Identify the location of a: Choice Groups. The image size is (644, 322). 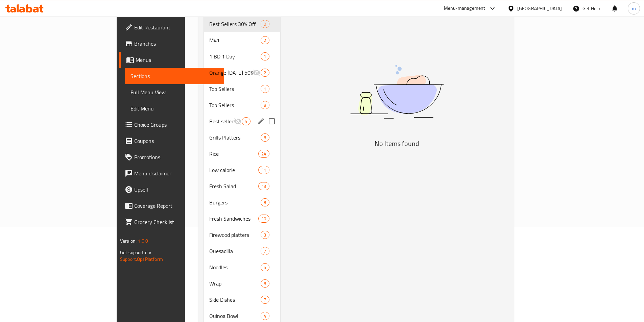
(171, 125).